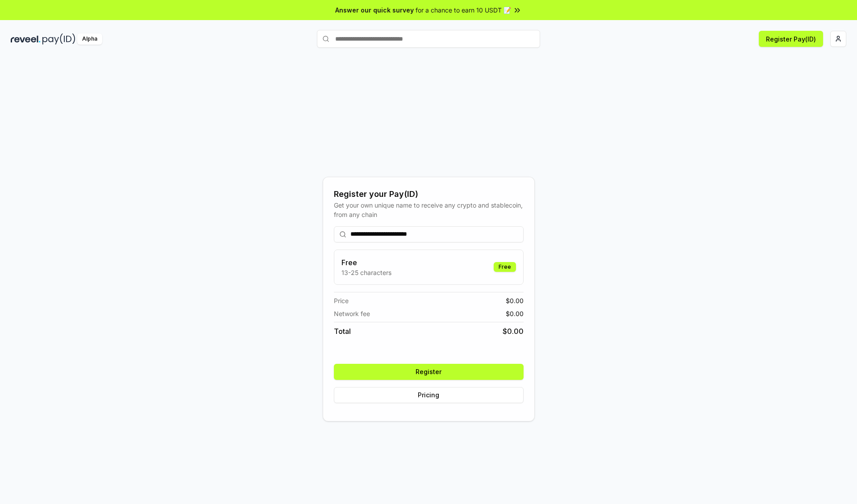  What do you see at coordinates (26, 39) in the screenshot?
I see `img: reveel_dark` at bounding box center [26, 39].